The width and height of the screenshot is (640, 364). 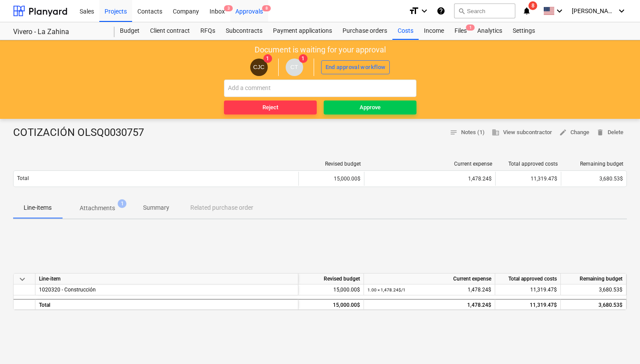 What do you see at coordinates (386, 289) in the screenshot?
I see `small: 1.00 × 1,478.24$ / 1` at bounding box center [386, 289].